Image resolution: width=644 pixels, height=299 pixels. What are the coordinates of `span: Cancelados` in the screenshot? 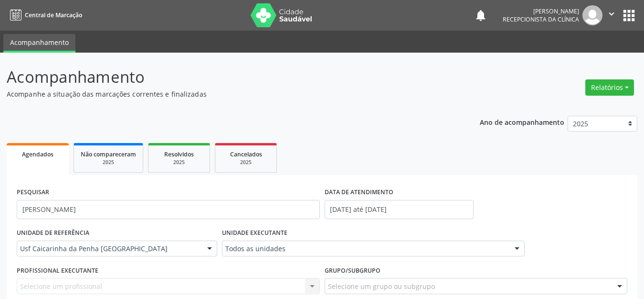 It's located at (246, 154).